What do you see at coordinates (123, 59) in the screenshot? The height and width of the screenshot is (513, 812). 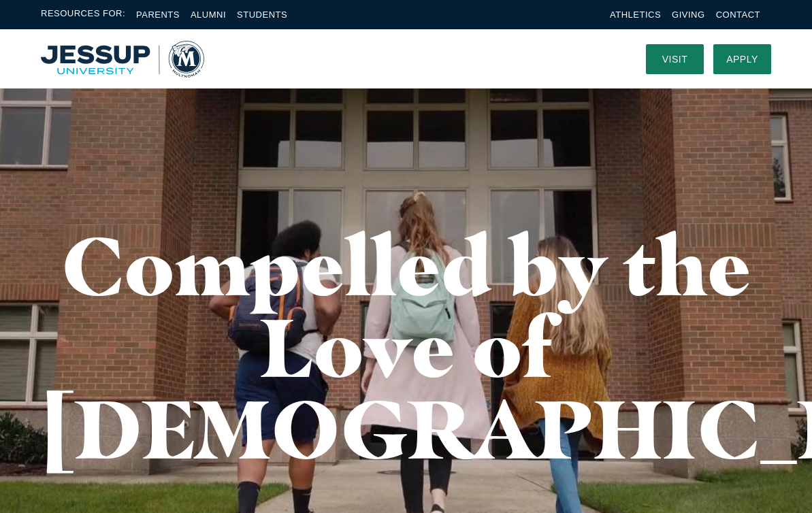 I see `a: Home` at bounding box center [123, 59].